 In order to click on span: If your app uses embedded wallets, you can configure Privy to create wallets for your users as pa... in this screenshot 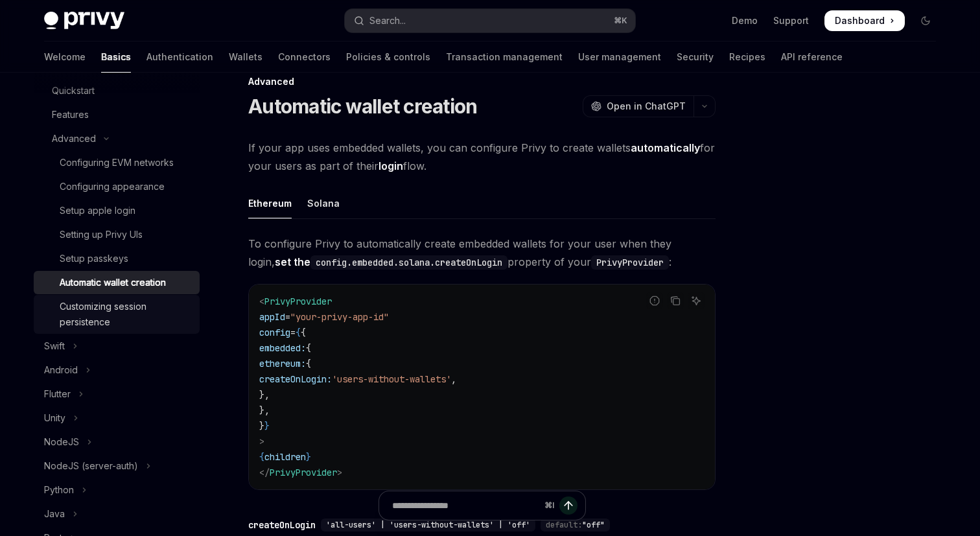, I will do `click(482, 156)`.